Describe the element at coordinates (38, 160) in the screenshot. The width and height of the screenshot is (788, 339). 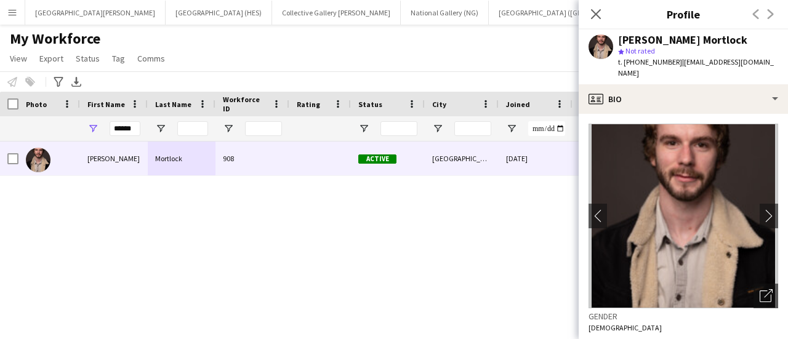
I see `img: Cooper Mortlock` at that location.